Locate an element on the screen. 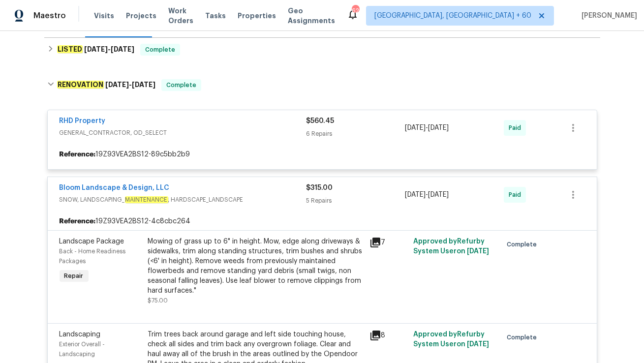 This screenshot has height=363, width=644. span: Tasks is located at coordinates (215, 16).